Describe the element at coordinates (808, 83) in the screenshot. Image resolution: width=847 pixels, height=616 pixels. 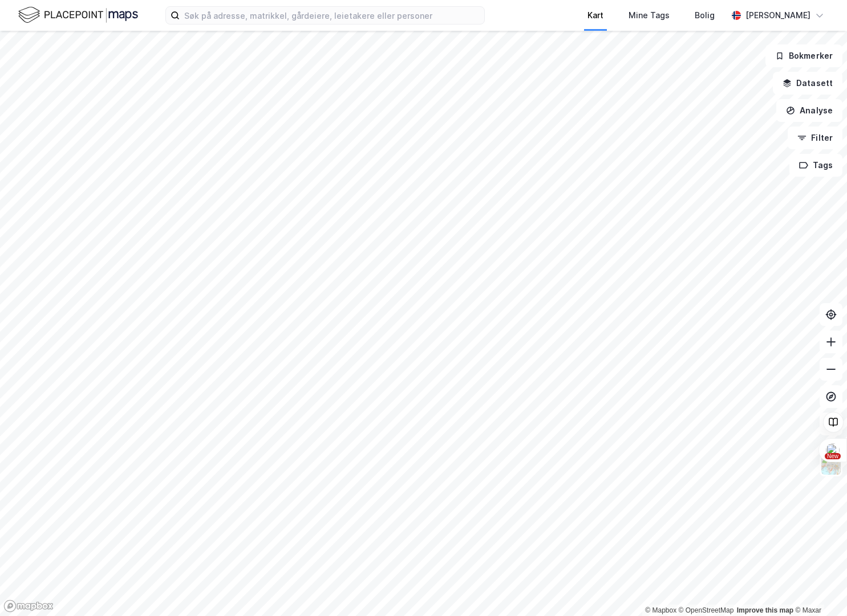
I see `button: Datasett` at that location.